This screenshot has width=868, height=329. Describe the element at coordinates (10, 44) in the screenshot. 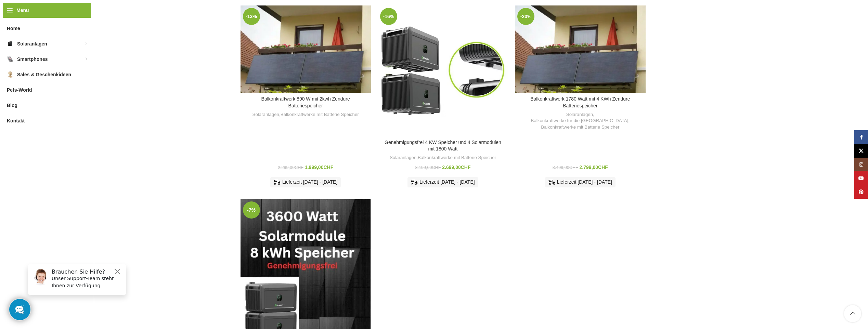

I see `img: Solaranlagen` at that location.